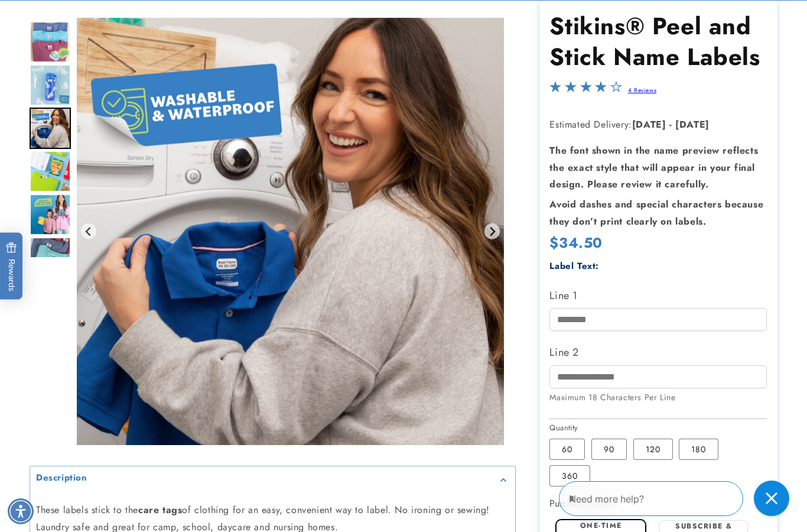 The height and width of the screenshot is (532, 807). Describe the element at coordinates (564, 428) in the screenshot. I see `legend: Quantity` at that location.